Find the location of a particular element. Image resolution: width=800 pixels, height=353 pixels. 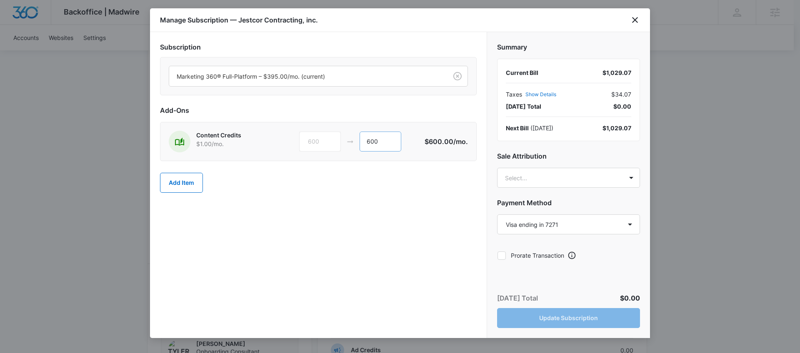

h2: Sale Attribution is located at coordinates (568, 156).